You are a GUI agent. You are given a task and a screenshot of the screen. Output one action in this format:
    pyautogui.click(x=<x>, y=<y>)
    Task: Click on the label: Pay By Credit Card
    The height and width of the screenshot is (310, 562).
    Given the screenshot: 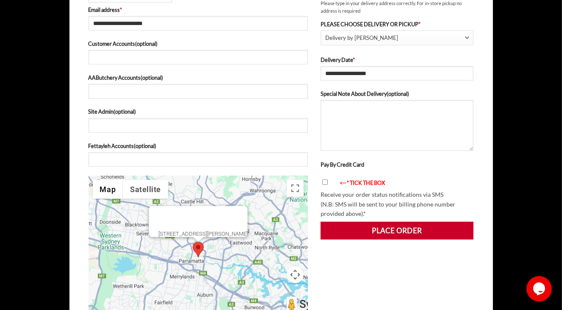 What is the action you would take?
    pyautogui.click(x=342, y=164)
    